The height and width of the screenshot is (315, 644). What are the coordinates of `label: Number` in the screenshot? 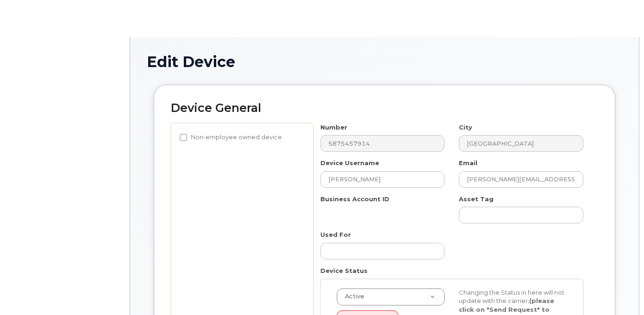 It's located at (334, 127).